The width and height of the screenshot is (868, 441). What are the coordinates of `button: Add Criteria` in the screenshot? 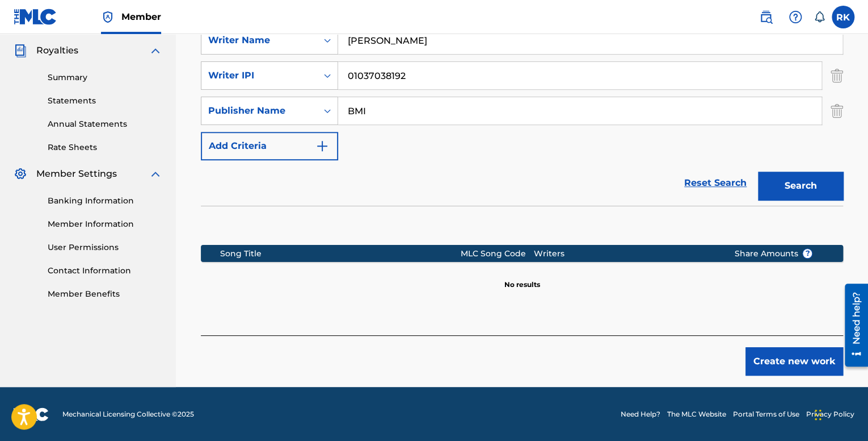 It's located at (269, 146).